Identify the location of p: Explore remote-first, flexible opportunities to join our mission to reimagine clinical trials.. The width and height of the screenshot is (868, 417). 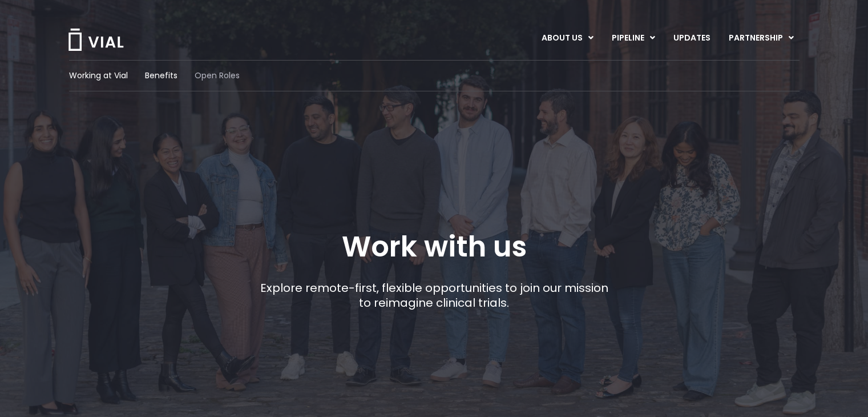
(434, 295).